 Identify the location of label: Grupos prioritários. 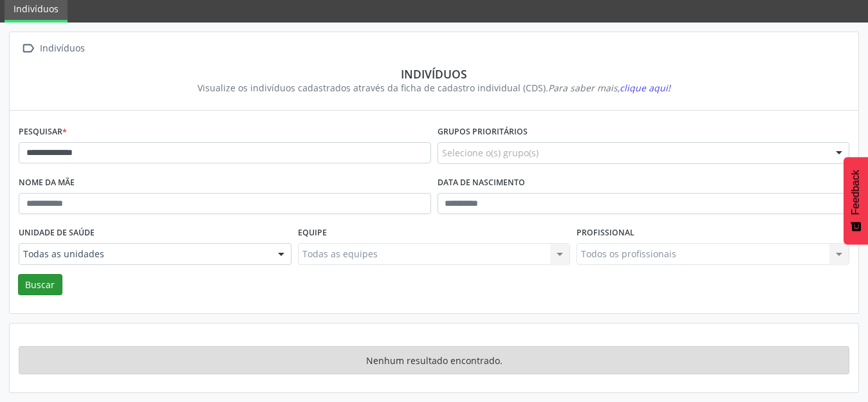
(482, 132).